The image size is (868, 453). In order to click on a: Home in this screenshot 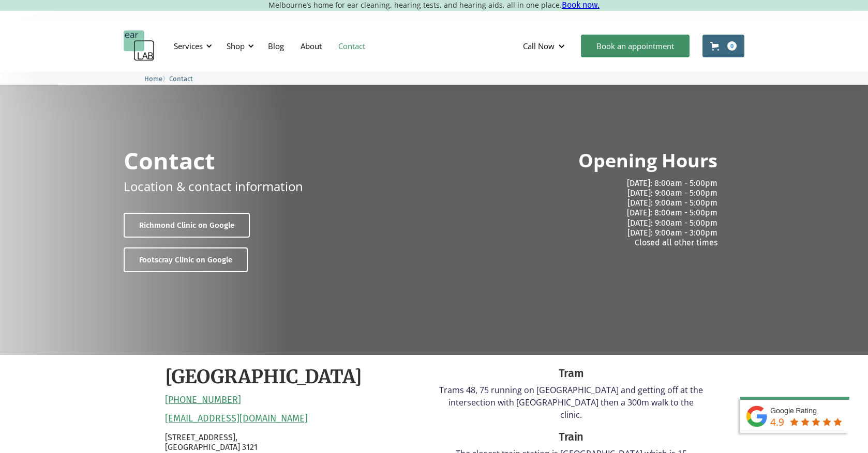, I will do `click(153, 78)`.